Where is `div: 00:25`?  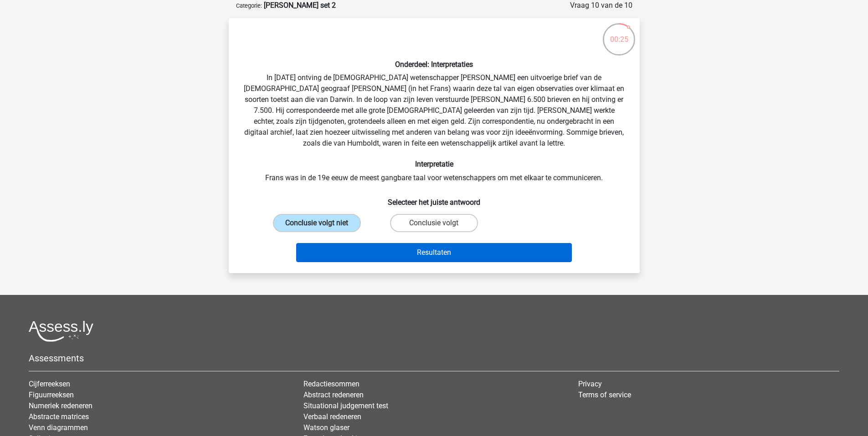
div: 00:25 is located at coordinates (619, 33).